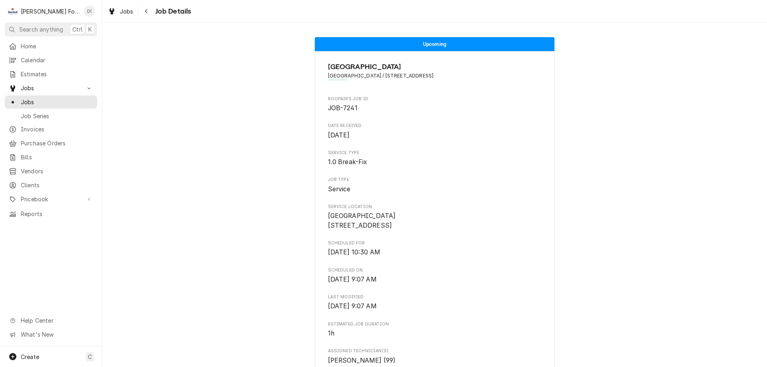  What do you see at coordinates (30, 357) in the screenshot?
I see `span: Create` at bounding box center [30, 357].